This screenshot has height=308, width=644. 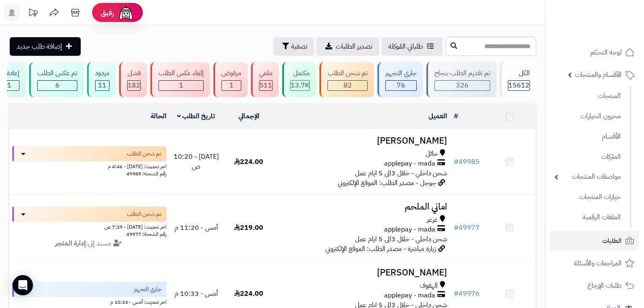 What do you see at coordinates (347, 79) in the screenshot?
I see `a: تم شحن الطلب 82` at bounding box center [347, 79].